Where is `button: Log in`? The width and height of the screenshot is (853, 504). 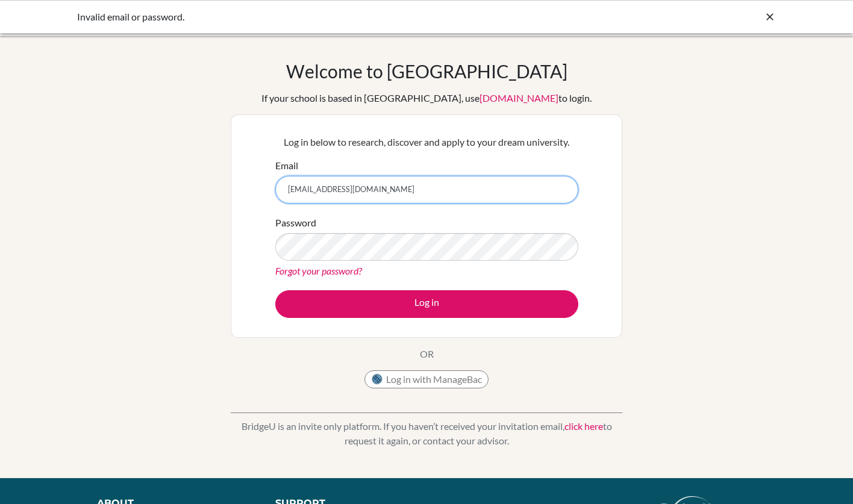 button: Log in is located at coordinates (426, 304).